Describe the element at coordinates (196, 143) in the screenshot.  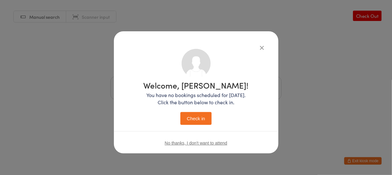
I see `button: No thanks, I don't want to attend` at that location.